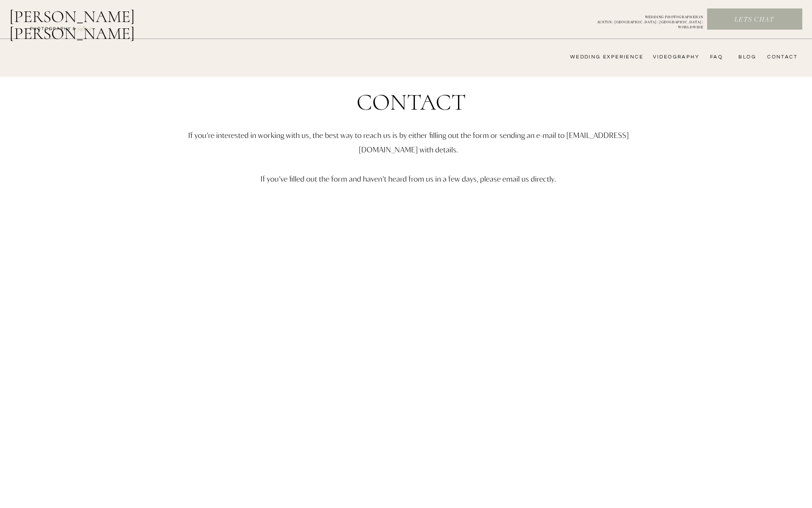 This screenshot has width=812, height=508. Describe the element at coordinates (715, 57) in the screenshot. I see `nav: FAQ` at that location.